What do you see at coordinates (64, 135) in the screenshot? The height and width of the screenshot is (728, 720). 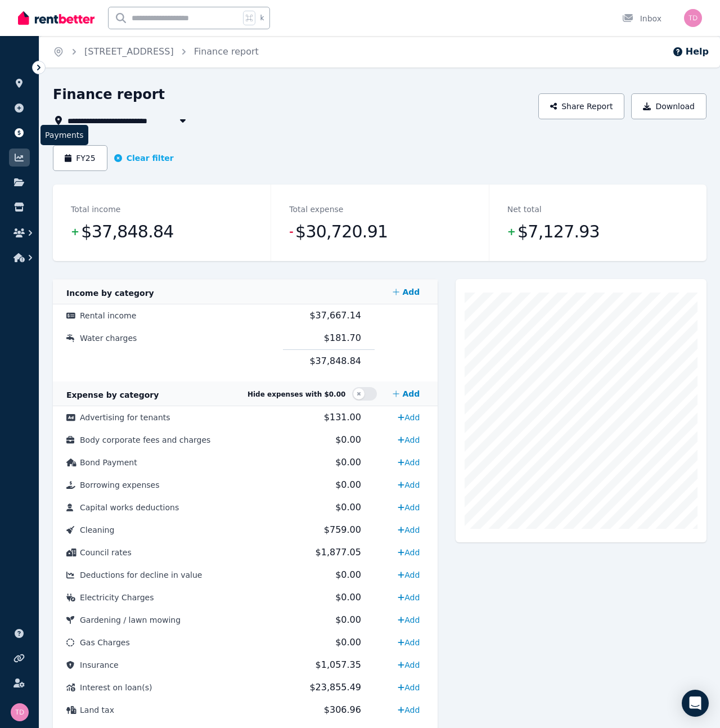 I see `span: Payments` at bounding box center [64, 135].